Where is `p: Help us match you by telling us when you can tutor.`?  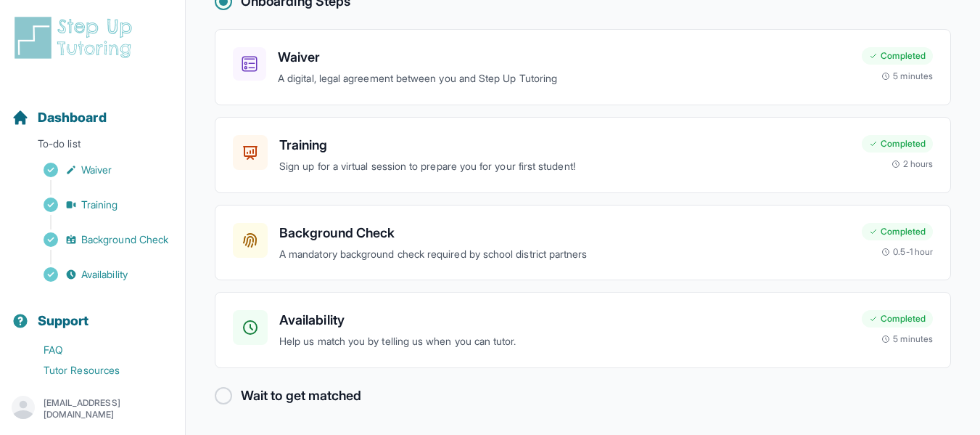
p: Help us match you by telling us when you can tutor. is located at coordinates (564, 342).